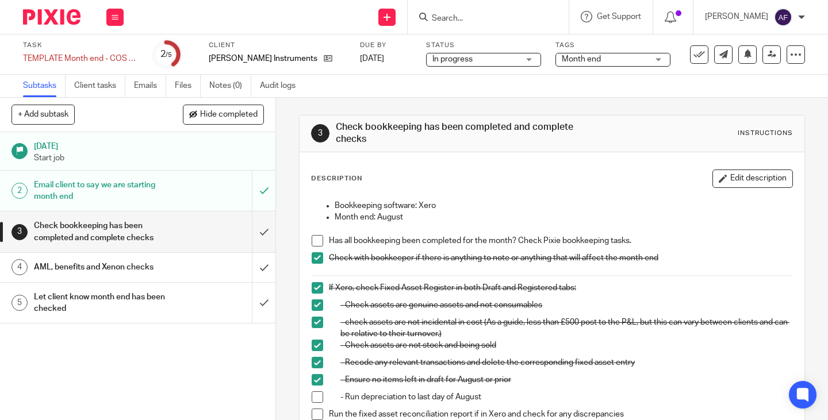  I want to click on div: 5, so click(20, 303).